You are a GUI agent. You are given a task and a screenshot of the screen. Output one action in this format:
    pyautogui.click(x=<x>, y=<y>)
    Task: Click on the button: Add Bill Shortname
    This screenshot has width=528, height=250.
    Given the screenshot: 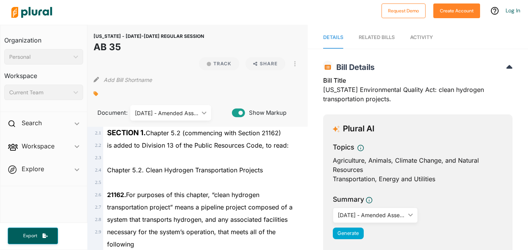 What is the action you would take?
    pyautogui.click(x=128, y=80)
    